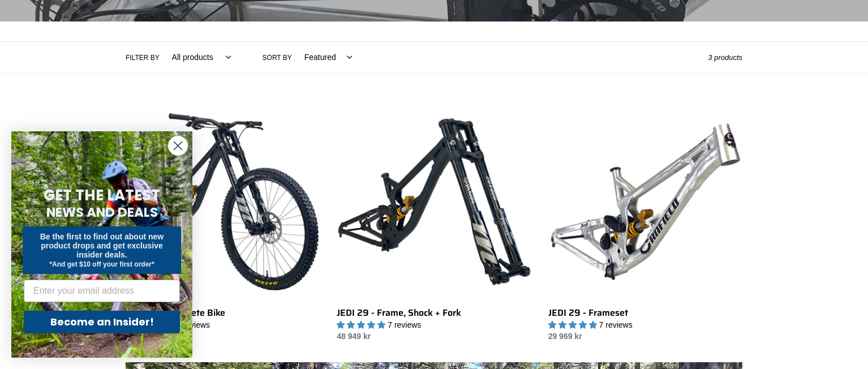  Describe the element at coordinates (102, 195) in the screenshot. I see `span: GET THE LATEST` at that location.